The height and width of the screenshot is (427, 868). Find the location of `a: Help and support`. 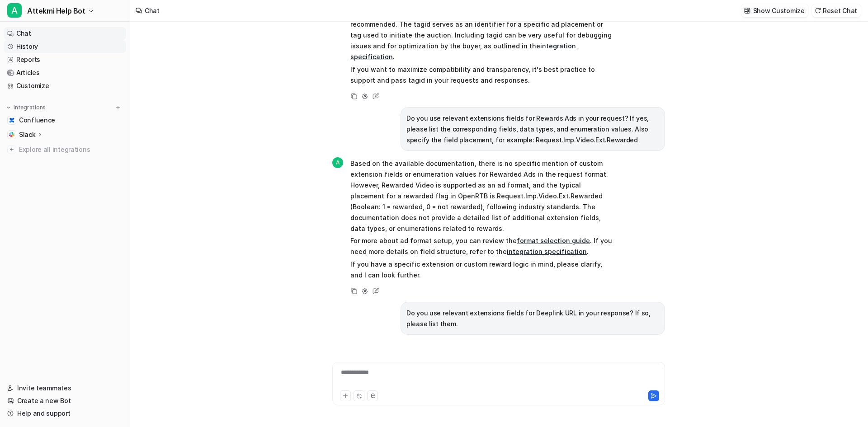

a: Help and support is located at coordinates (64, 414).